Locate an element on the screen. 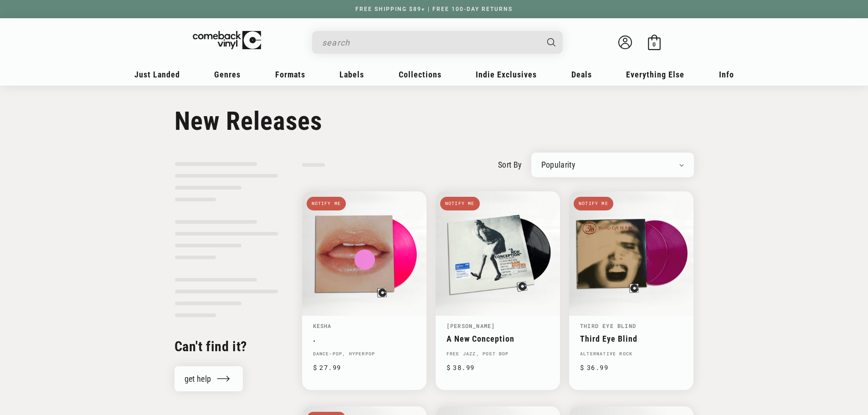 This screenshot has height=415, width=868. span: Deals is located at coordinates (581, 74).